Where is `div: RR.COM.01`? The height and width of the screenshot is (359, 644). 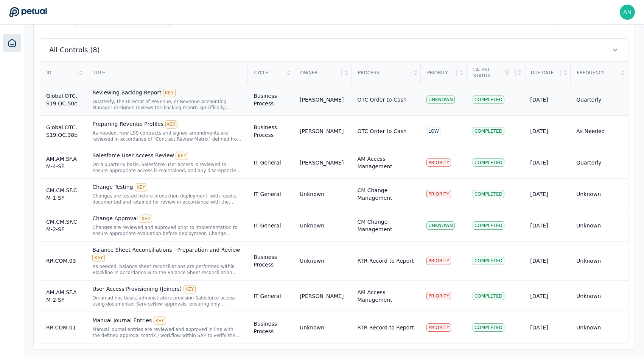 div: RR.COM.01 is located at coordinates (63, 327).